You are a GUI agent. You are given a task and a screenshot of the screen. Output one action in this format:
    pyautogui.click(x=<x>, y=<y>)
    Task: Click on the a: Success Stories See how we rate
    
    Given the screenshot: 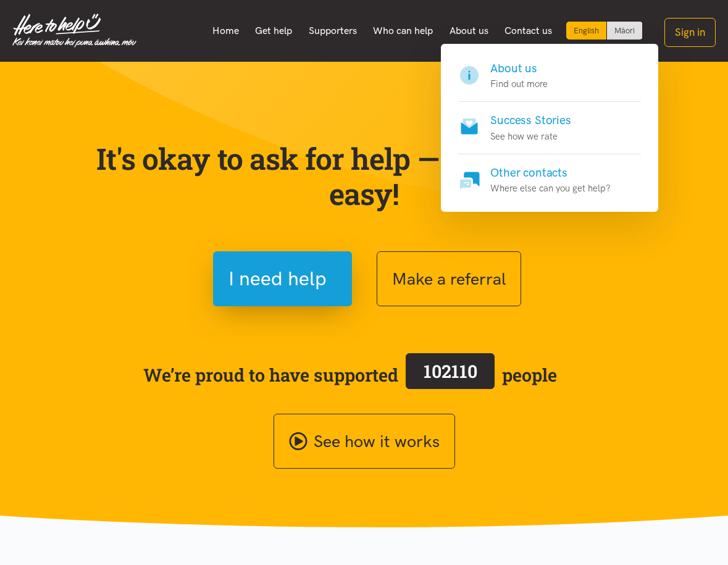 What is the action you would take?
    pyautogui.click(x=549, y=127)
    